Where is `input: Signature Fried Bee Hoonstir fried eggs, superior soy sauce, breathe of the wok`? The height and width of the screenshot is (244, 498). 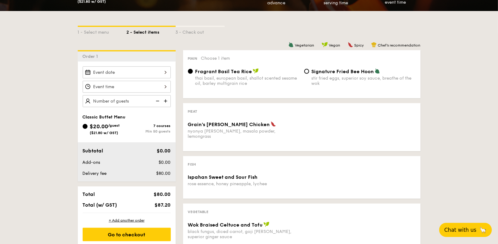 input: Signature Fried Bee Hoonstir fried eggs, superior soy sauce, breathe of the wok is located at coordinates (306, 71).